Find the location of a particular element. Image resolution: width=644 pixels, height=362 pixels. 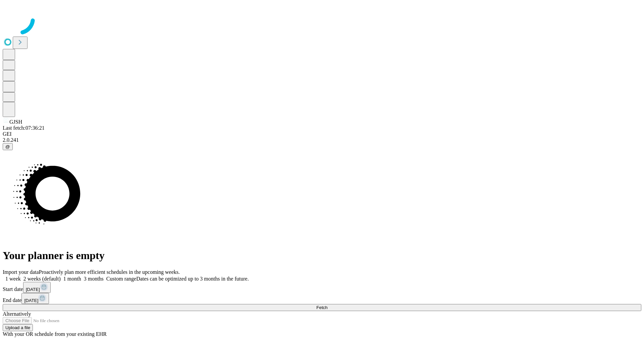

span: 1 month is located at coordinates (72, 278).